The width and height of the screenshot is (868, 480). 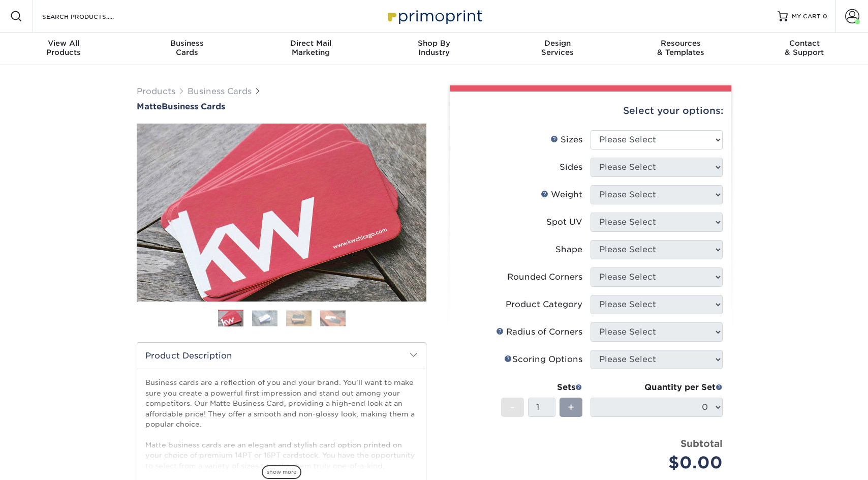 What do you see at coordinates (90, 17) in the screenshot?
I see `input: SEARCH PRODUCTS.....` at bounding box center [90, 17].